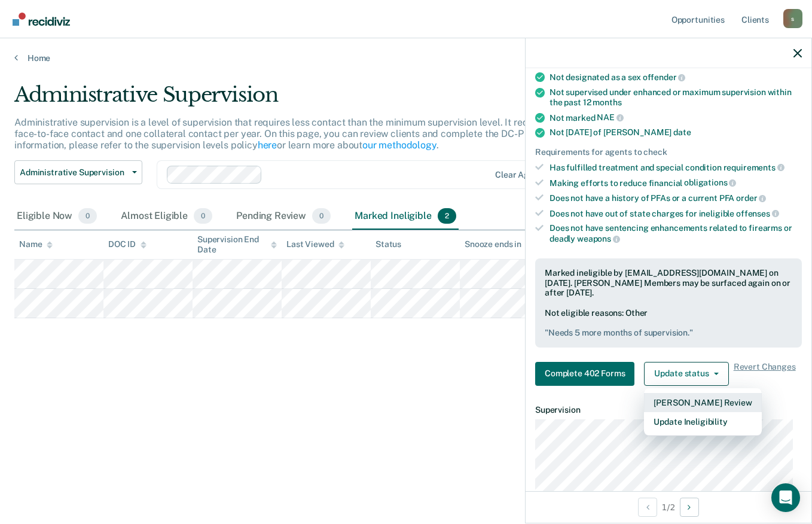 Image resolution: width=812 pixels, height=524 pixels. I want to click on span: offenses, so click(758, 214).